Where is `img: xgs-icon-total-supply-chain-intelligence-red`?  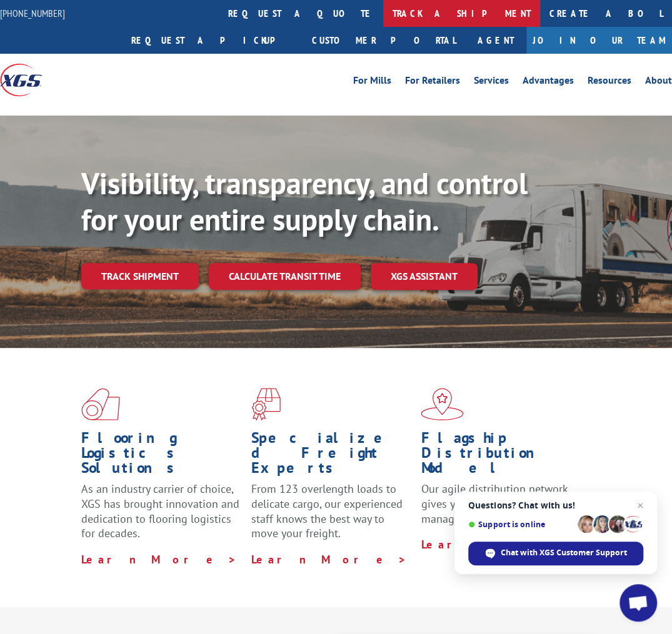 img: xgs-icon-total-supply-chain-intelligence-red is located at coordinates (101, 404).